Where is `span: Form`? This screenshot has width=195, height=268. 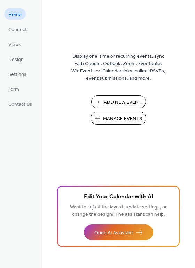 span: Form is located at coordinates (14, 90).